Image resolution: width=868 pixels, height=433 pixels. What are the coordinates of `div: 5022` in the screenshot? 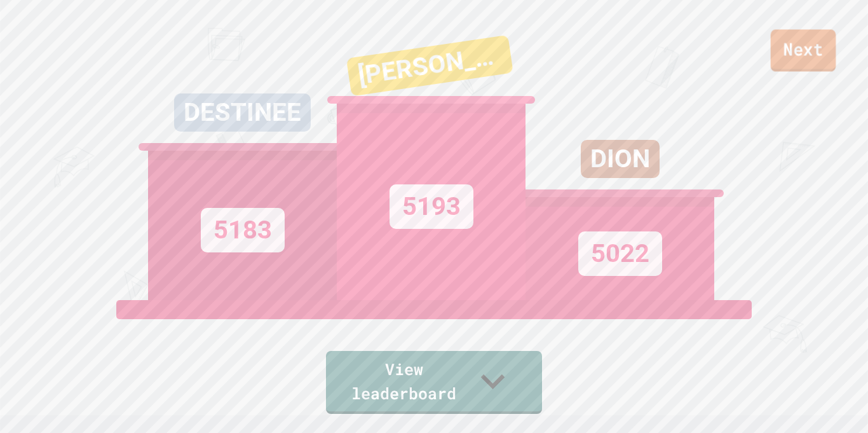 It's located at (621, 254).